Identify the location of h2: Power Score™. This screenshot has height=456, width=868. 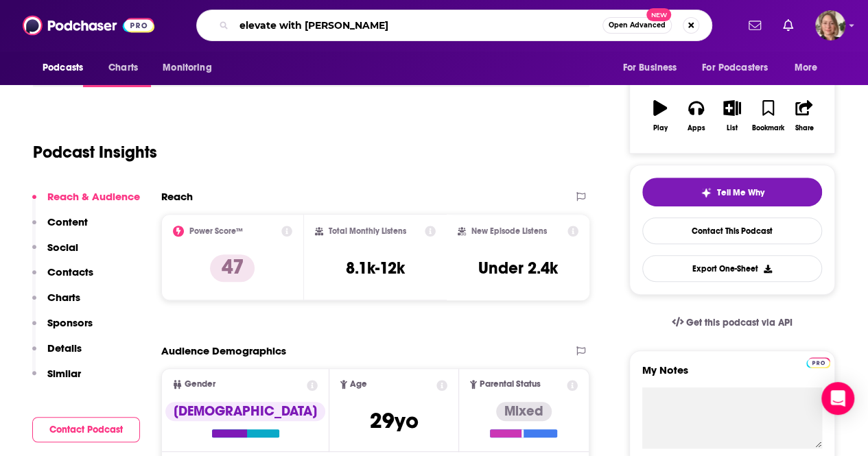
(216, 231).